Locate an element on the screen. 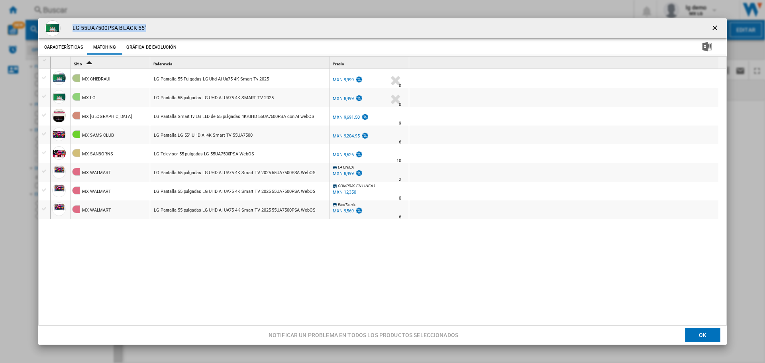 Image resolution: width=765 pixels, height=363 pixels. div: https://www.chedraui.com.mx/pantalla-55-pulgadas-lg-uhd-ai-ua75-4k-smart-tv-2025-3869233/p is located at coordinates (240, 79).